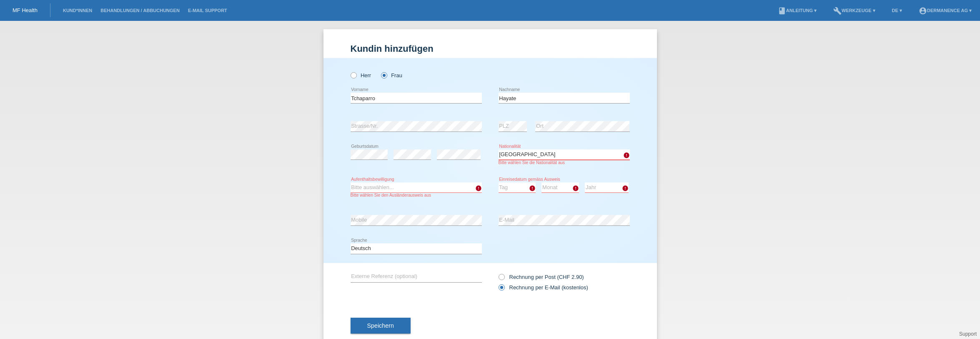 Image resolution: width=980 pixels, height=339 pixels. Describe the element at coordinates (77, 11) in the screenshot. I see `a: Kund*innen` at that location.